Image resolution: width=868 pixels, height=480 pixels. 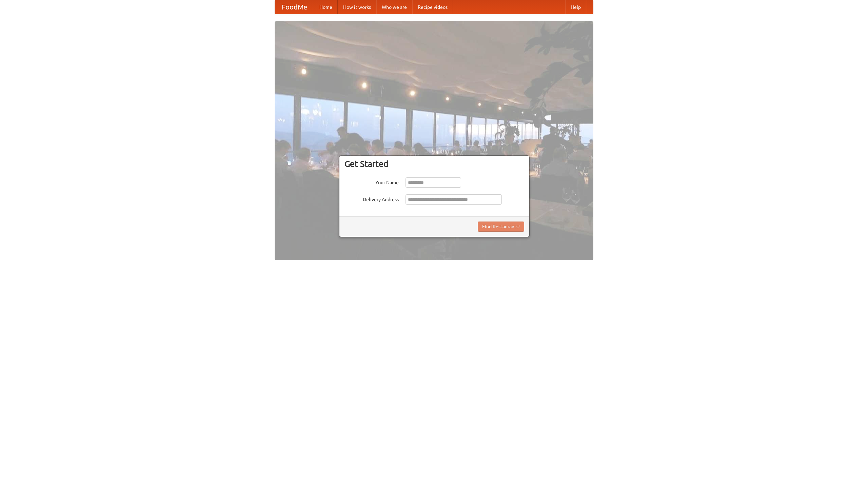 What do you see at coordinates (501, 227) in the screenshot?
I see `button: Find Restaurants!` at bounding box center [501, 227].